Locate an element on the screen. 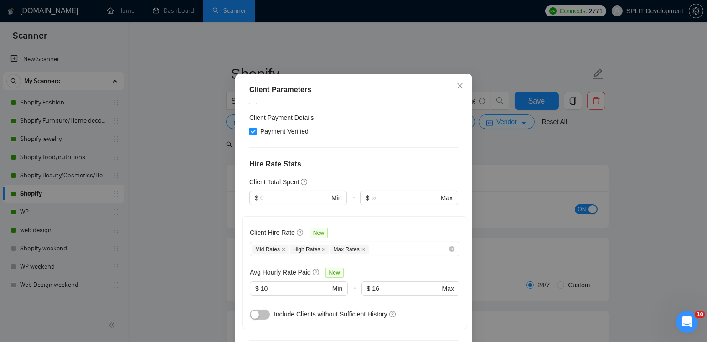 The width and height of the screenshot is (707, 342). span: Include Clients without Sufficient History is located at coordinates (330, 314).